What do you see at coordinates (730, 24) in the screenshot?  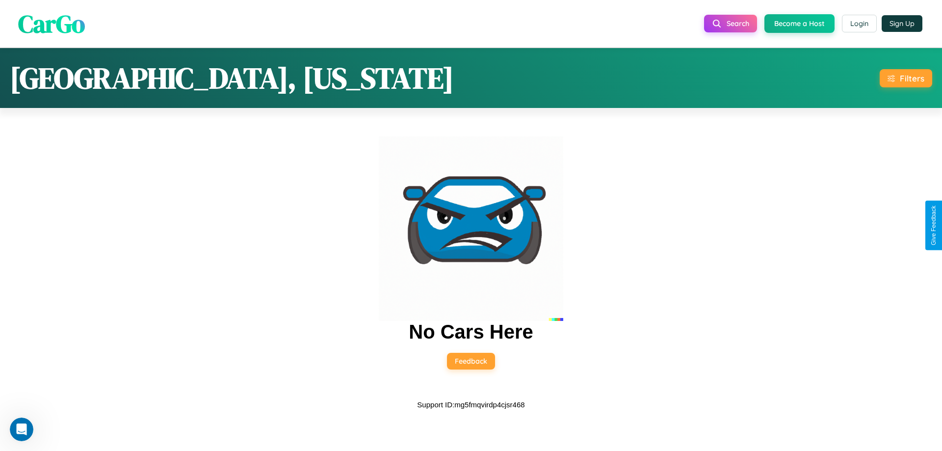 I see `button: Search` at bounding box center [730, 24].